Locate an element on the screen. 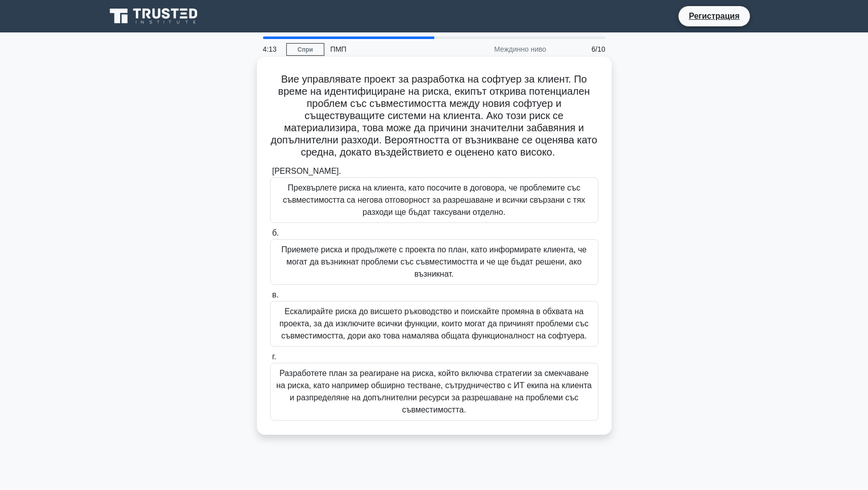 The width and height of the screenshot is (868, 490). a: Спри is located at coordinates (305, 49).